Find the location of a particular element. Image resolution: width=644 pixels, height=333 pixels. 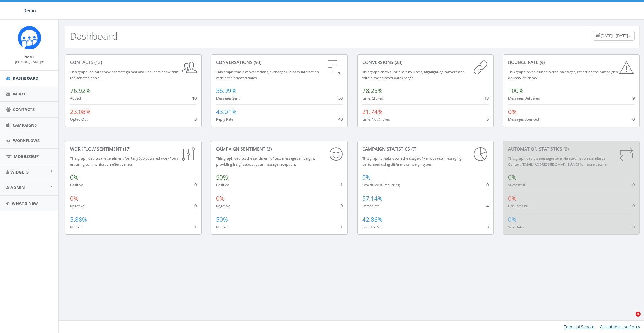

small: Messages Delivered is located at coordinates (524, 98).